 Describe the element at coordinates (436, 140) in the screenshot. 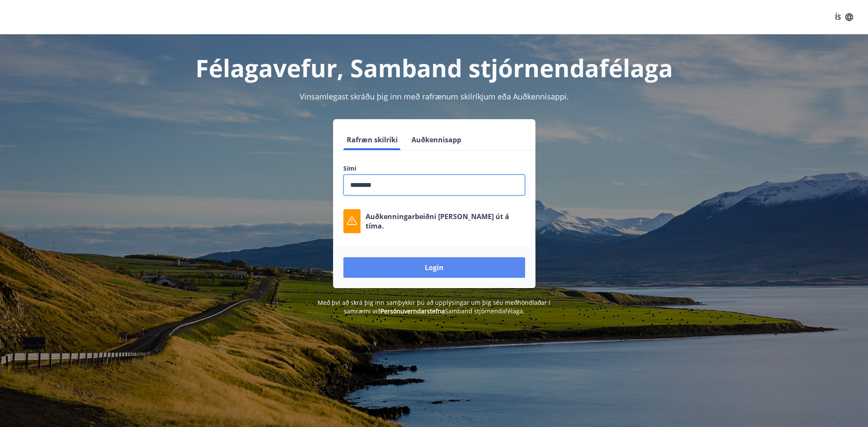

I see `button: Auðkennisapp` at that location.